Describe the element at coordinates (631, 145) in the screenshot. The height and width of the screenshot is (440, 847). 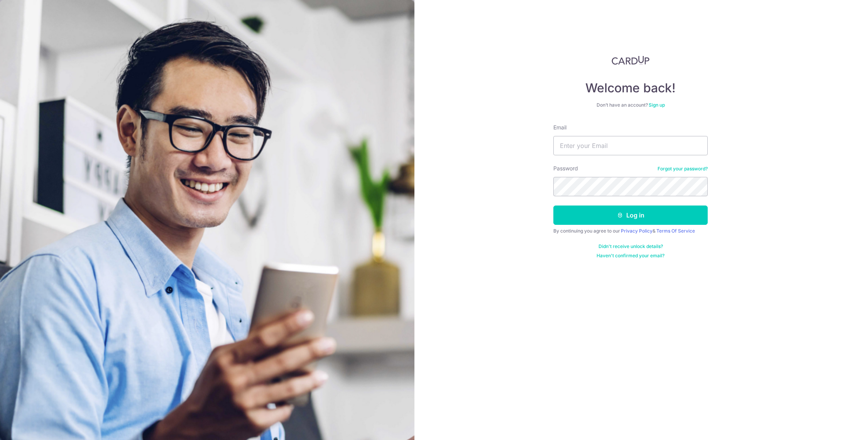
I see `input: Enter your Email` at that location.